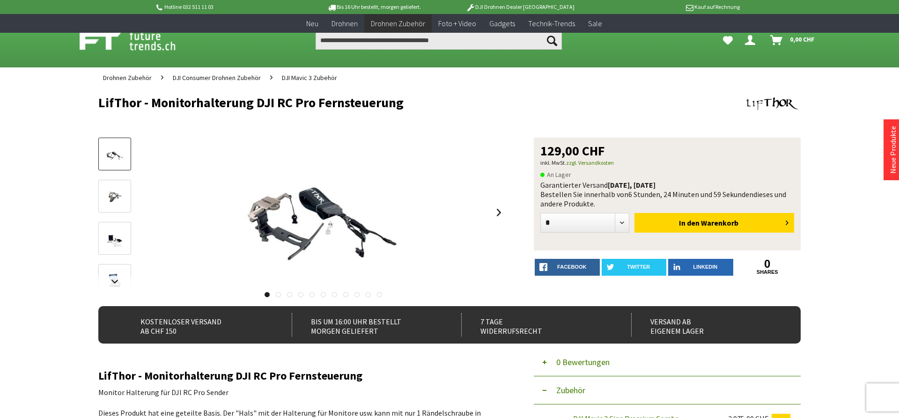 This screenshot has width=899, height=418. Describe the element at coordinates (572, 267) in the screenshot. I see `span: facebook` at that location.